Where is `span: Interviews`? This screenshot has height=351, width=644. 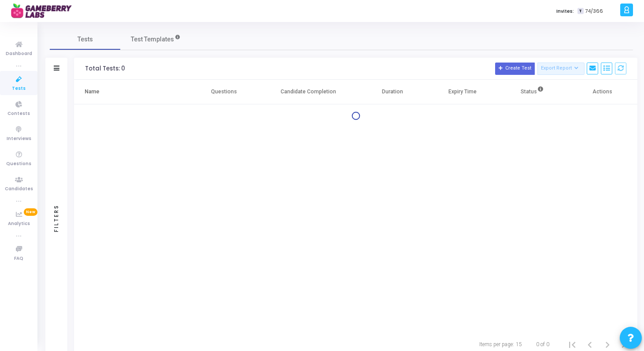 span: Interviews is located at coordinates (19, 138).